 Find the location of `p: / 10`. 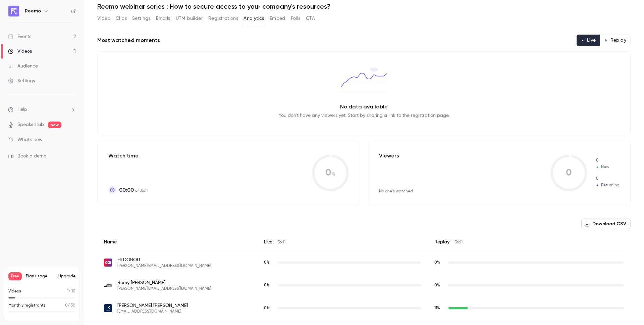

p: / 10 is located at coordinates (71, 292).